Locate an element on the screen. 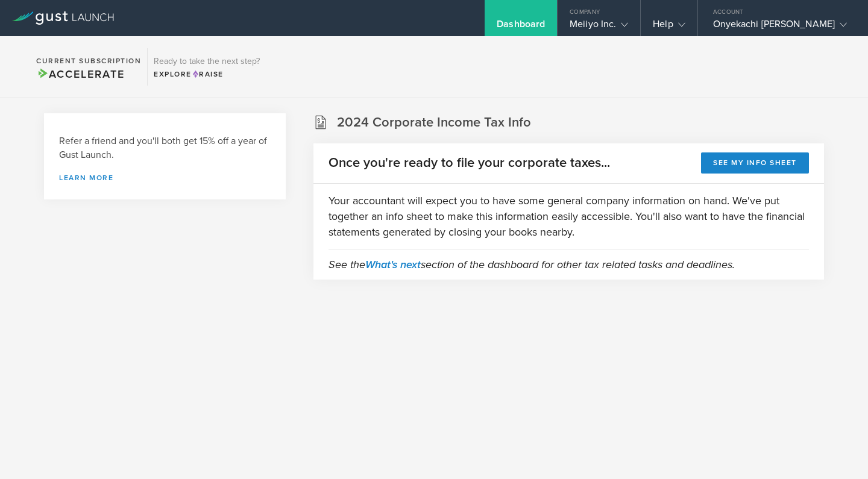  div: Meiiyo Inc. is located at coordinates (599, 27).